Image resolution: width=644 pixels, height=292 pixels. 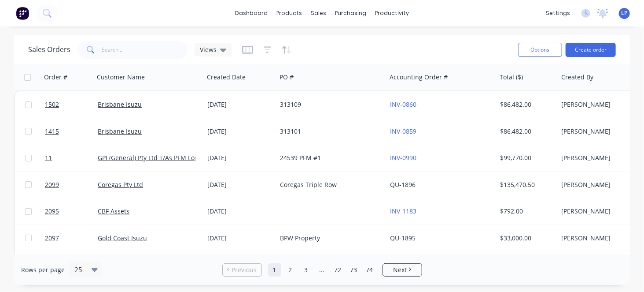 What do you see at coordinates (403, 157) in the screenshot?
I see `a: INV-0990` at bounding box center [403, 157].